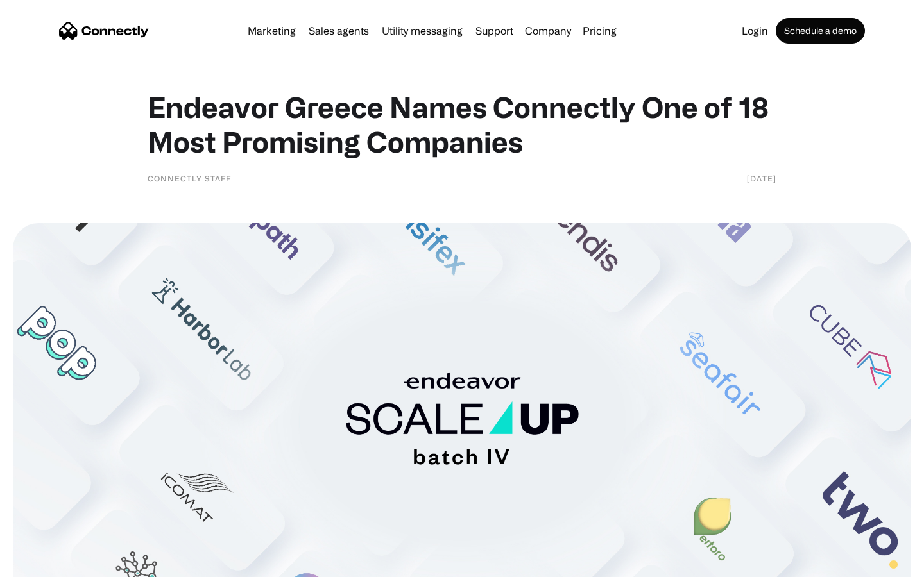  Describe the element at coordinates (51, 563) in the screenshot. I see `ul: Language list` at that location.